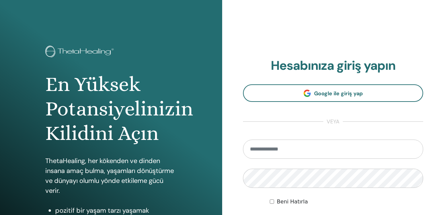  Describe the element at coordinates (333, 122) in the screenshot. I see `span: veya` at that location.